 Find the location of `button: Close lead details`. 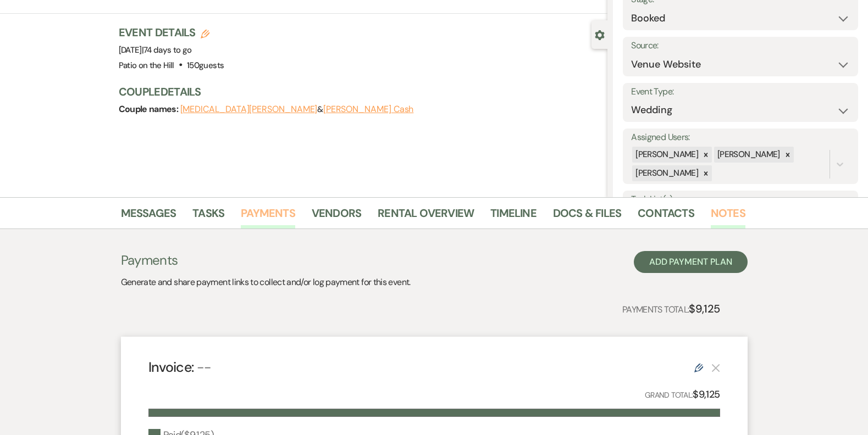

button: Close lead details is located at coordinates (600, 34).